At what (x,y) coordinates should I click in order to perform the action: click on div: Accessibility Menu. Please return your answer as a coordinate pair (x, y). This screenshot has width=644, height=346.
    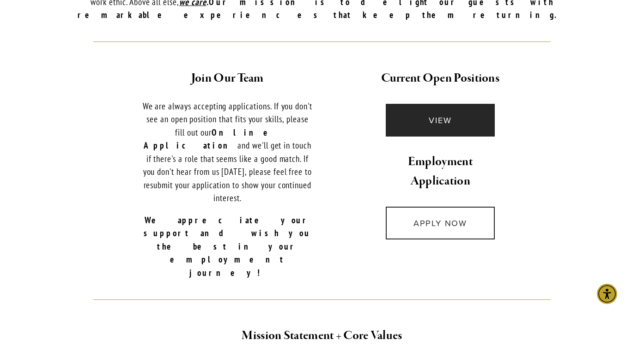
    Looking at the image, I should click on (607, 294).